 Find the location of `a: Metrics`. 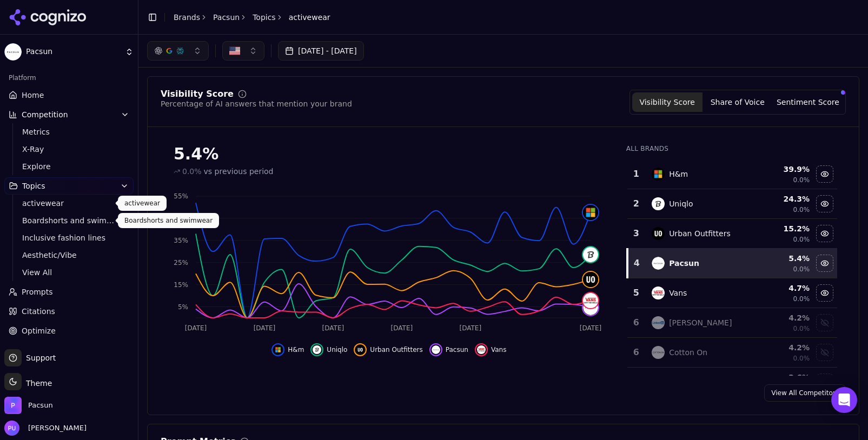

a: Metrics is located at coordinates (69, 132).